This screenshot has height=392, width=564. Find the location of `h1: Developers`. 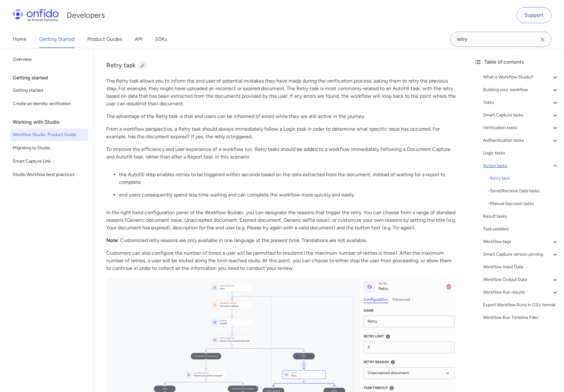

h1: Developers is located at coordinates (86, 15).